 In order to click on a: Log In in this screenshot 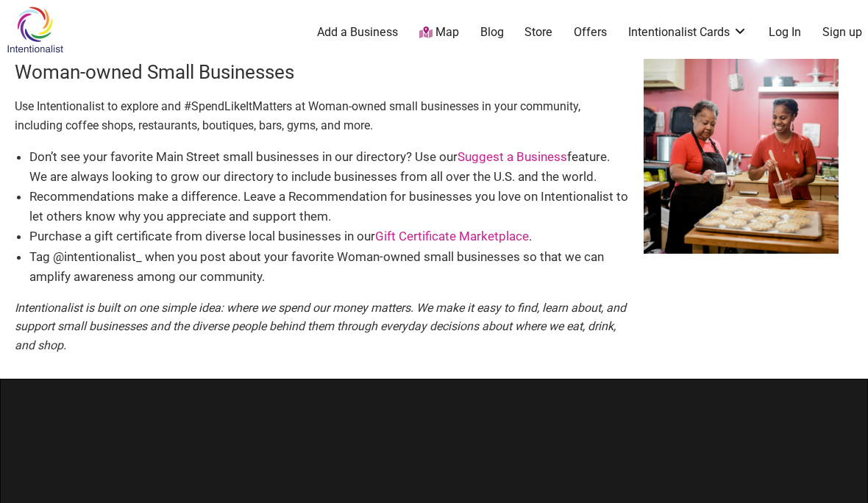, I will do `click(784, 33)`.